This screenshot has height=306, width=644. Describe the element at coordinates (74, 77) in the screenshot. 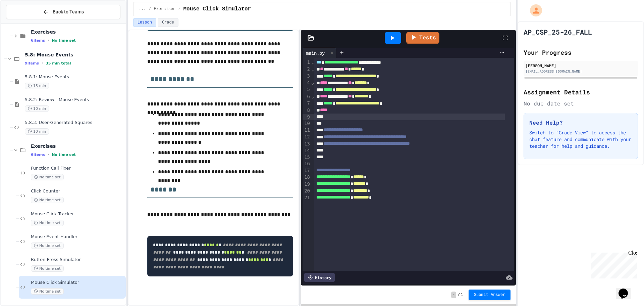

I see `span: 5.8.1: Mouse Events` at that location.